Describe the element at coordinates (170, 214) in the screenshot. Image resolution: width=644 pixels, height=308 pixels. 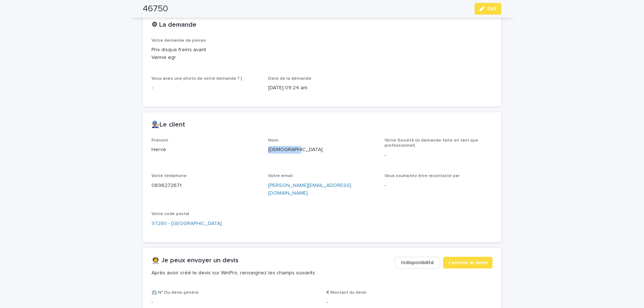
I see `span: Votre code postal` at that location.